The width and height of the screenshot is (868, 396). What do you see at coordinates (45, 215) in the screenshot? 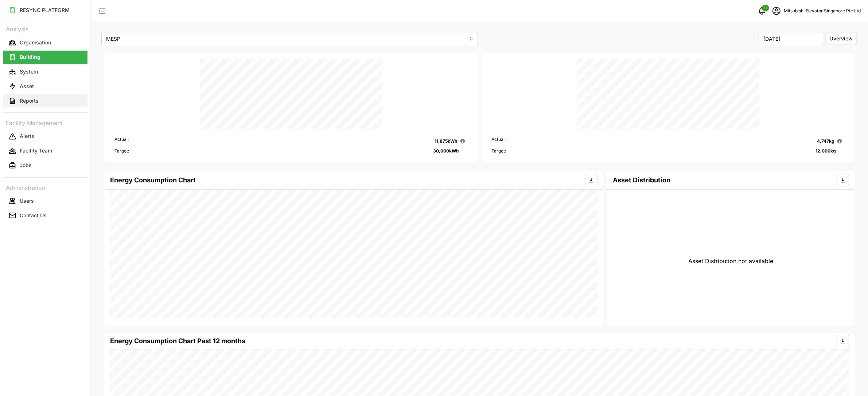
I see `button: Contact Us` at bounding box center [45, 215].